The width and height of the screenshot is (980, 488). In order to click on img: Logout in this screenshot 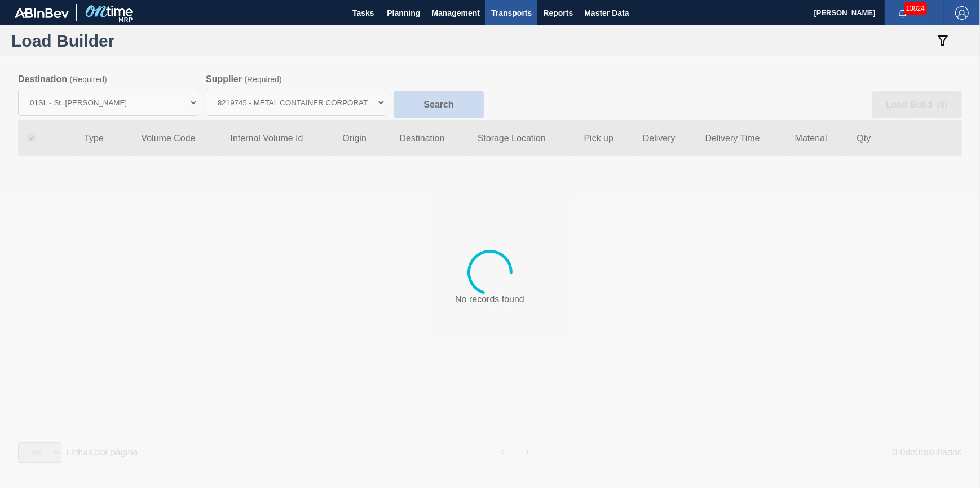, I will do `click(962, 13)`.